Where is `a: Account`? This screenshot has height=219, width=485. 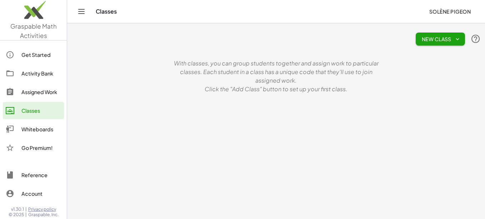
a: Account is located at coordinates (33, 193).